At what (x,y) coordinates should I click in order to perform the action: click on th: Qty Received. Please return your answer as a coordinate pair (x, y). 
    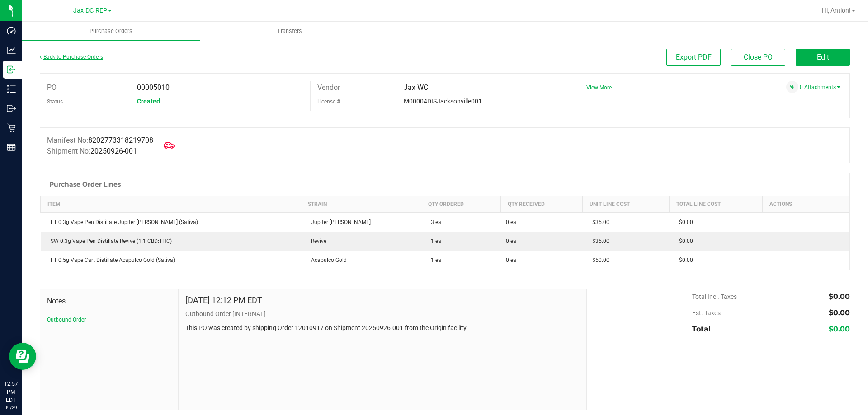
    Looking at the image, I should click on (541, 204).